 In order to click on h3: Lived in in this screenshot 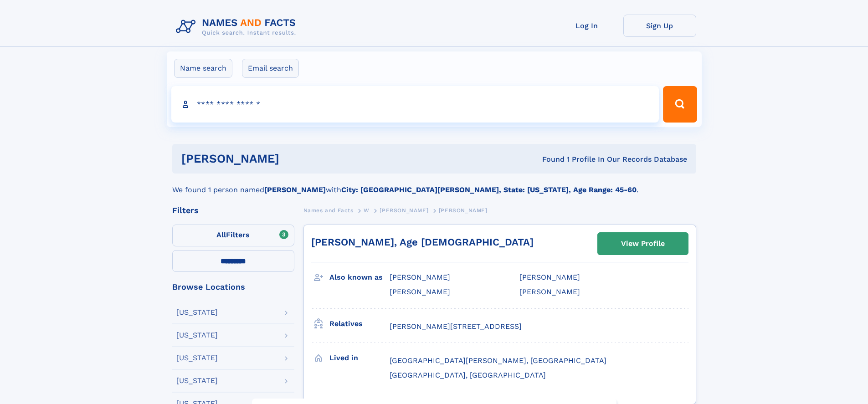, I will do `click(359, 358)`.